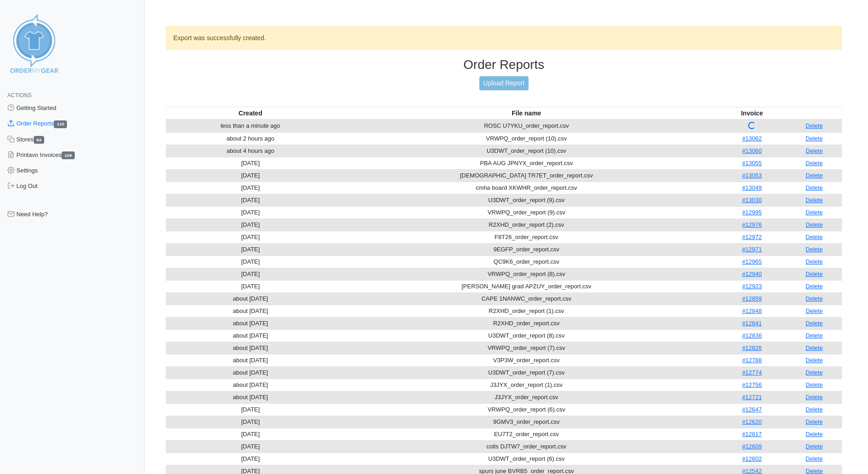  Describe the element at coordinates (752, 458) in the screenshot. I see `a: #12602` at that location.